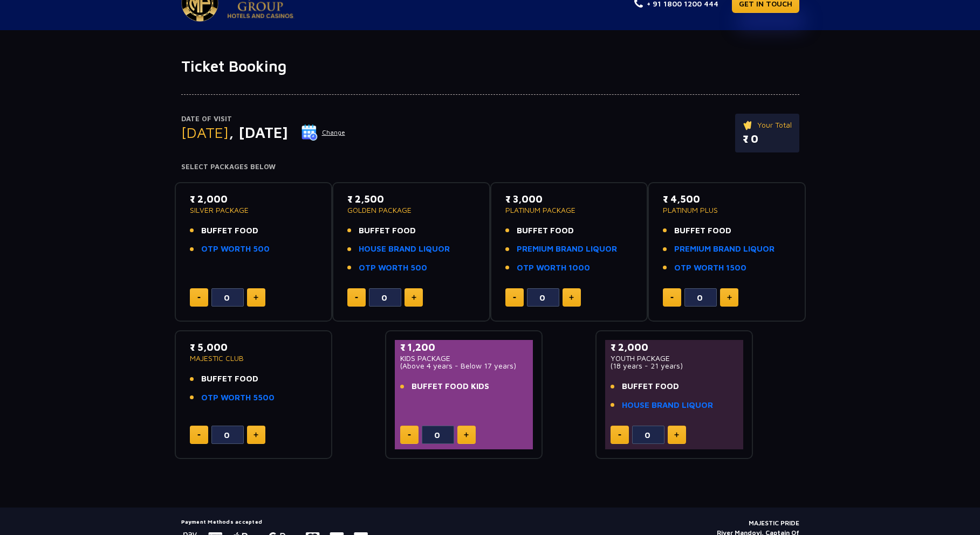  Describe the element at coordinates (464, 347) in the screenshot. I see `p: ₹ 1,200` at that location.